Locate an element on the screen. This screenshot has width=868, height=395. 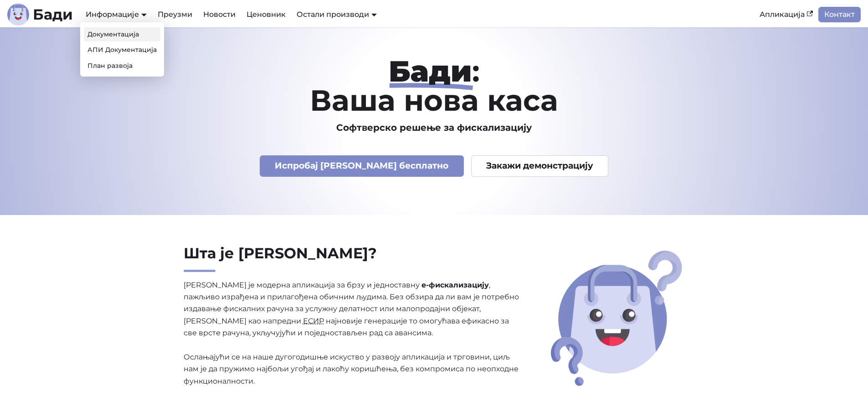
h1: : Ваша нова каса is located at coordinates (434, 85).